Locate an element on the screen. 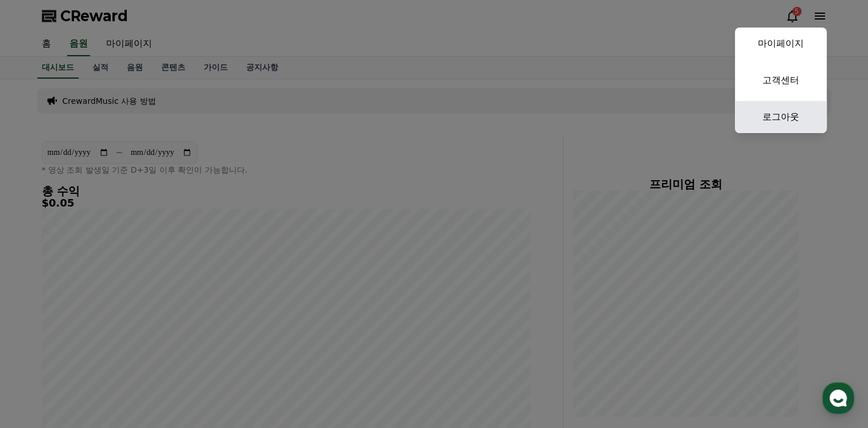 Image resolution: width=868 pixels, height=428 pixels. a: 설정 is located at coordinates (184, 347).